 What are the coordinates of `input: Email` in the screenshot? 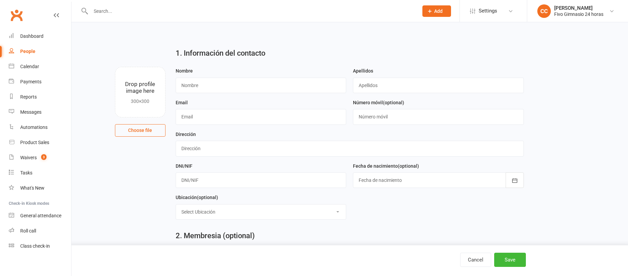 It's located at (261, 117).